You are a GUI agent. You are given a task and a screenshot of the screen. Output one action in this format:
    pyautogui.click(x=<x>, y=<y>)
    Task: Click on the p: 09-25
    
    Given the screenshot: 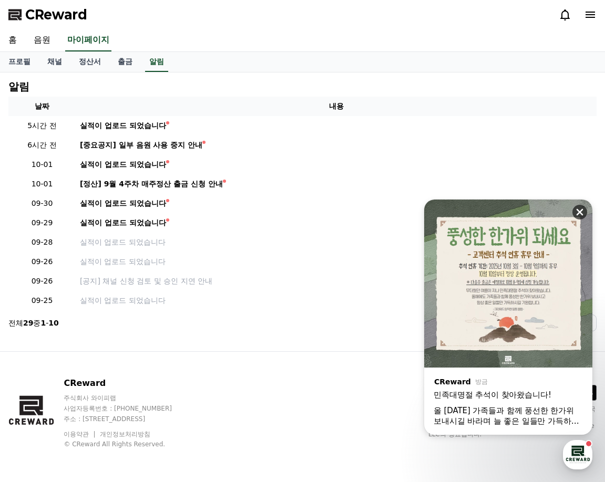 What is the action you would take?
    pyautogui.click(x=42, y=301)
    